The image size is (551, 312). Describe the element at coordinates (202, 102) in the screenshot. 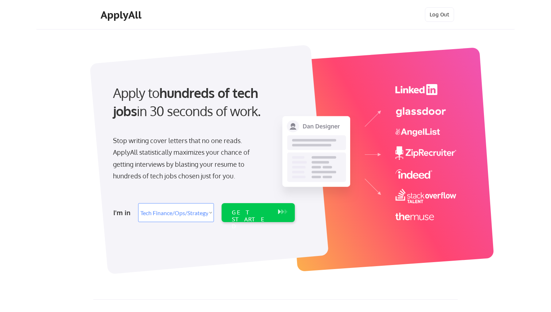

I see `div: Apply to in 30 seconds of work.` at that location.